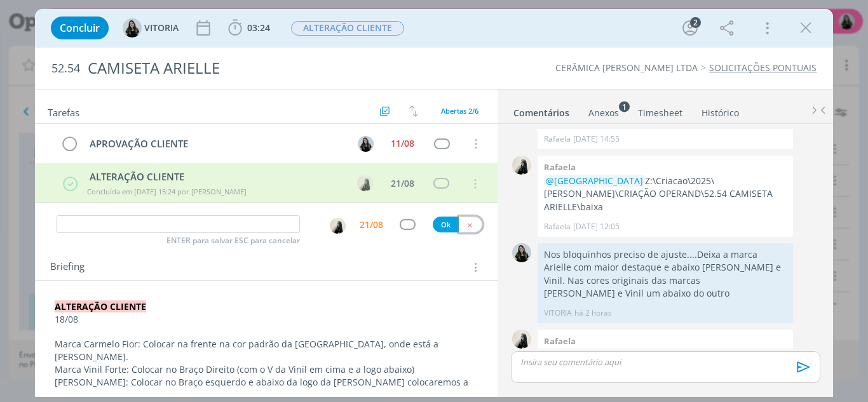 This screenshot has width=868, height=402. I want to click on sup: 1, so click(624, 106).